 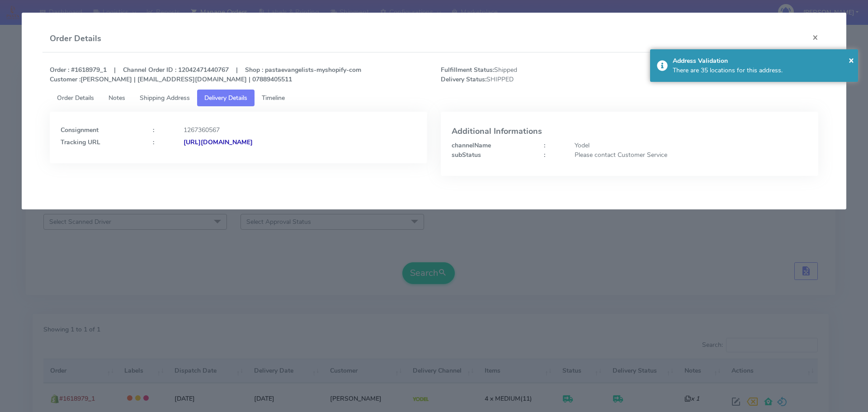 What do you see at coordinates (205, 74) in the screenshot?
I see `strong: Order : #1618979_1 | Channel Order ID : 12042471440767 | Shop : pastaevangelists-myshopify-com [P...` at bounding box center [205, 74].